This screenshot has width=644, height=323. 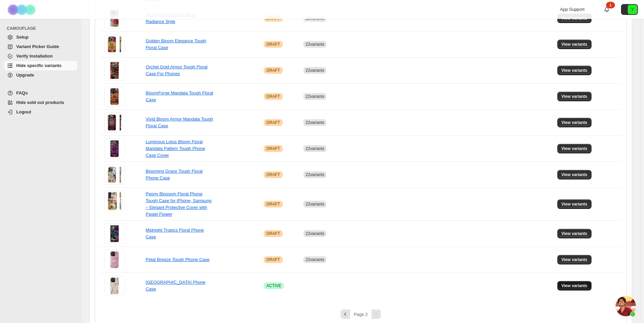 I want to click on span: Page 2, so click(x=360, y=314).